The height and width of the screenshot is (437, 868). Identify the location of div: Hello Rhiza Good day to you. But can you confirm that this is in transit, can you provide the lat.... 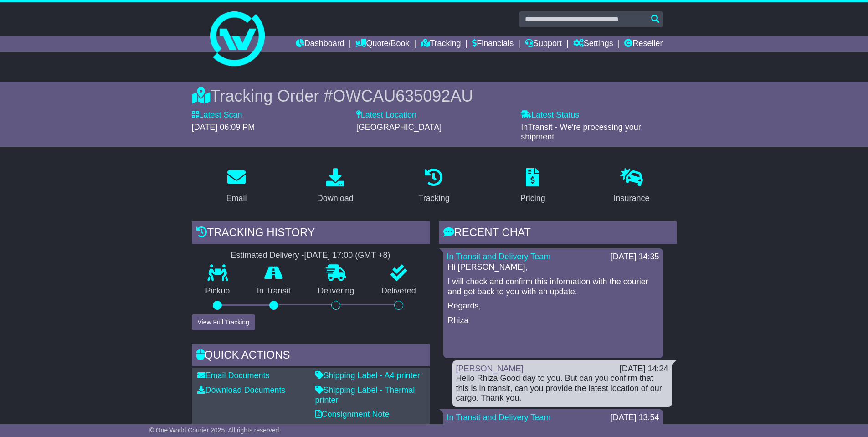
(563, 388).